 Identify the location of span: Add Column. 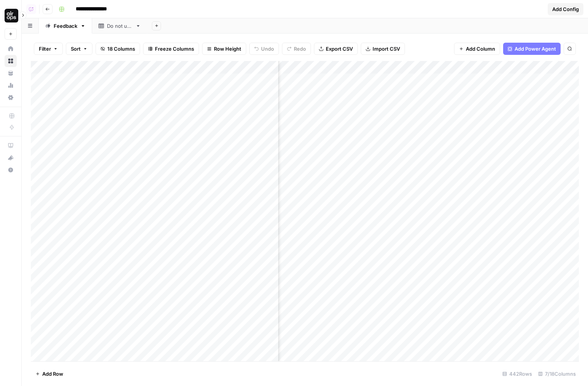
(480, 49).